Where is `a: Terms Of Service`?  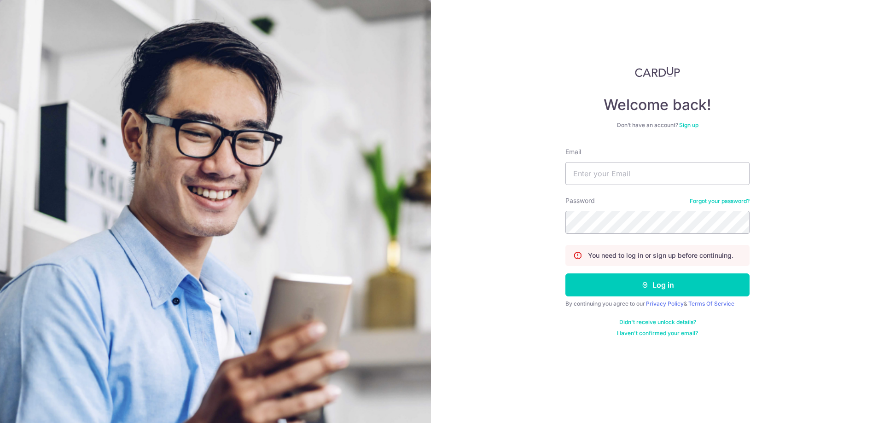 a: Terms Of Service is located at coordinates (711, 303).